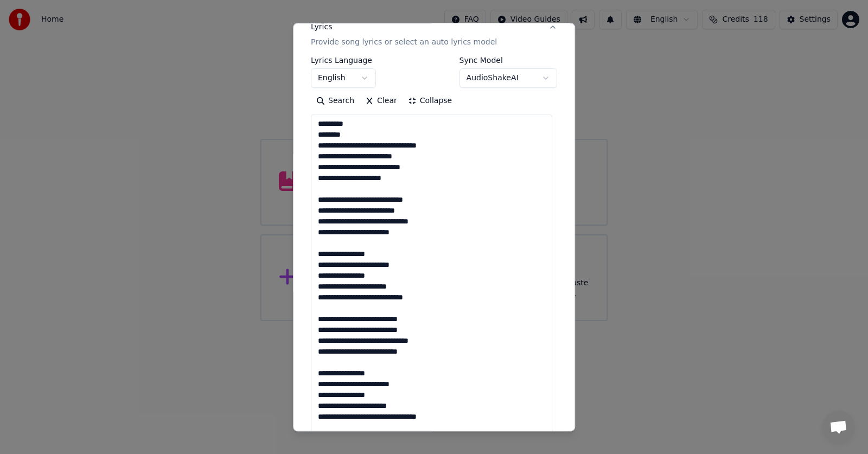 This screenshot has width=868, height=454. Describe the element at coordinates (404, 43) in the screenshot. I see `p: Provide song lyrics or select an auto lyrics model` at that location.